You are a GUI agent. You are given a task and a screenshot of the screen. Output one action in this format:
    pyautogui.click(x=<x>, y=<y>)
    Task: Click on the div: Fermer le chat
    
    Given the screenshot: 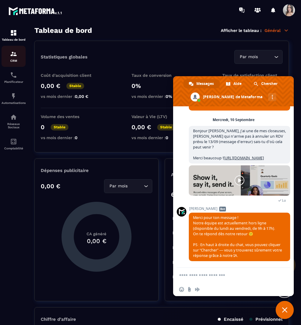 What is the action you would take?
    pyautogui.click(x=284, y=310)
    